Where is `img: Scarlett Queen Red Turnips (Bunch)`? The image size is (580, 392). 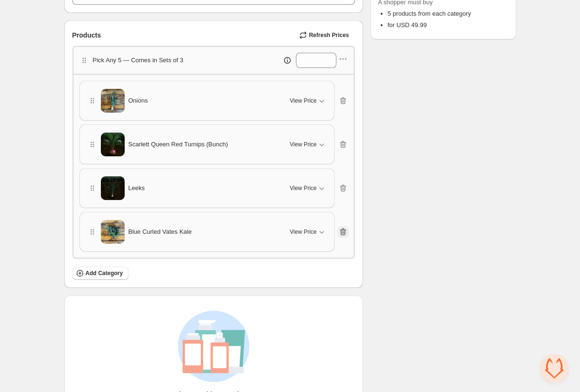 img: Scarlett Queen Red Turnips (Bunch) is located at coordinates (113, 145).